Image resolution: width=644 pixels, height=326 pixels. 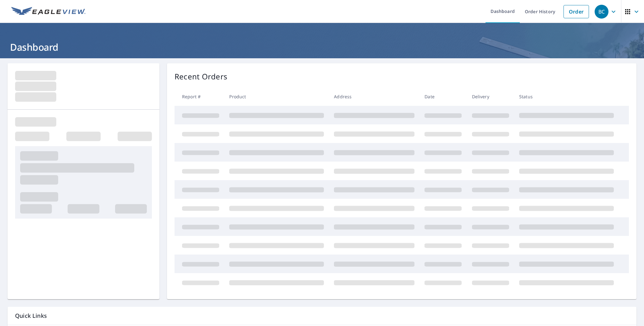 I want to click on h1: Dashboard, so click(x=322, y=47).